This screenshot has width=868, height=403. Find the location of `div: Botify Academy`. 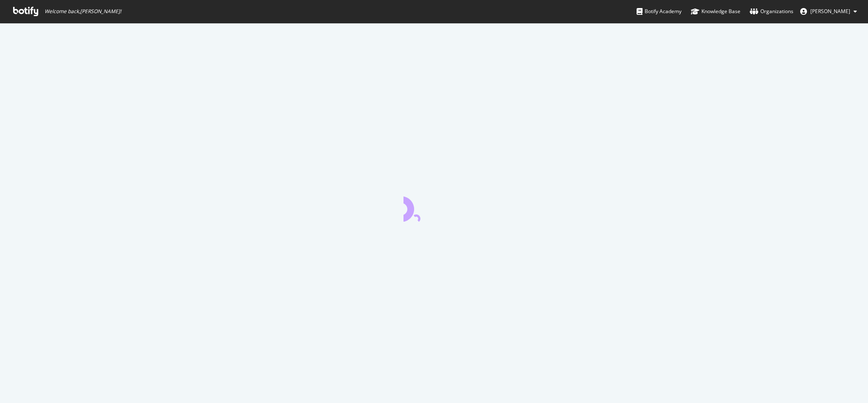

div: Botify Academy is located at coordinates (659, 12).